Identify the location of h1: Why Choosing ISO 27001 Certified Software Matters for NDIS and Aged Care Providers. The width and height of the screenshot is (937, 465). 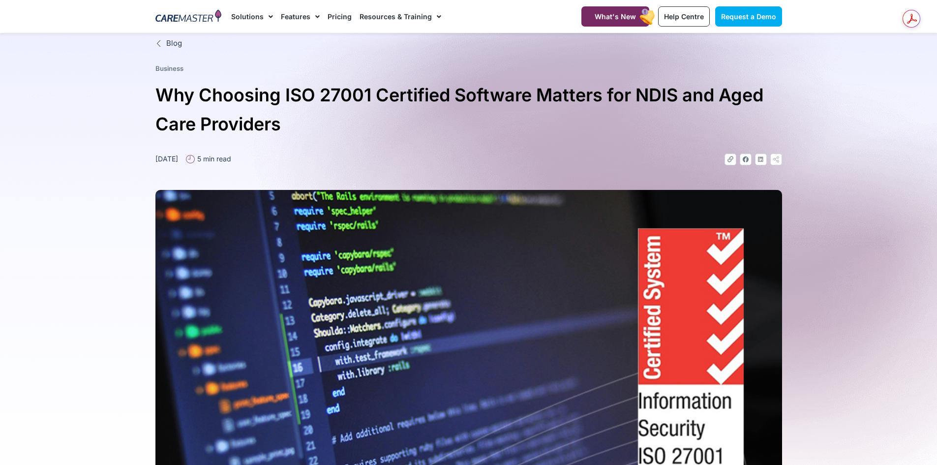
(469, 110).